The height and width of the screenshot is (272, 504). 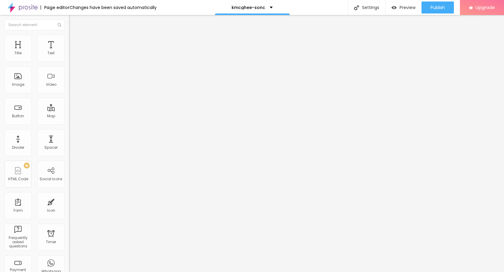 I want to click on input: Search element, so click(x=35, y=25).